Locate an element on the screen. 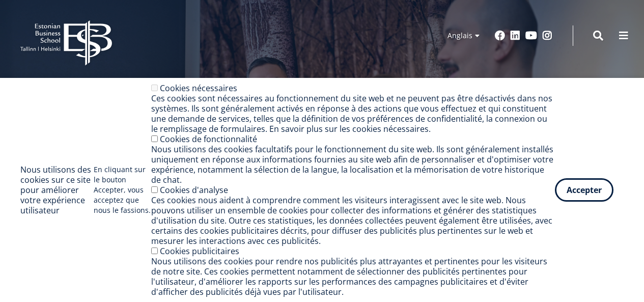 The image size is (644, 302). font: Accepter is located at coordinates (584, 190).